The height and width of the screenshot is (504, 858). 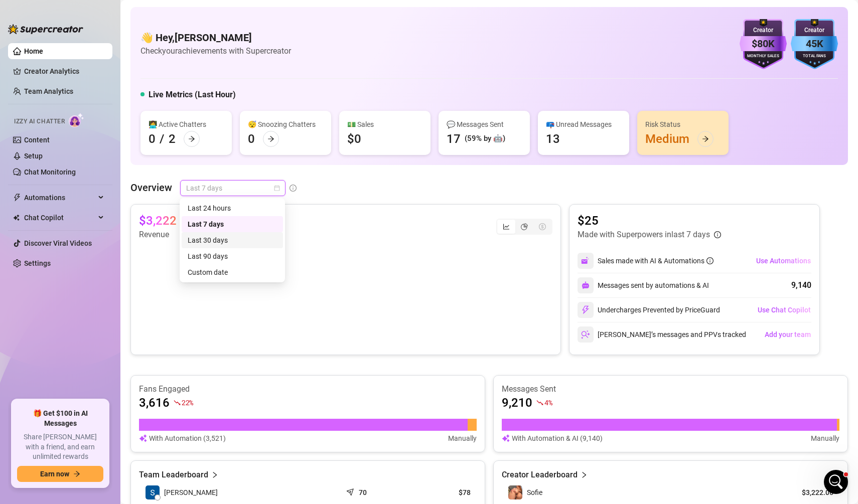 What do you see at coordinates (22, 305) in the screenshot?
I see `img: Profile image for Ella` at bounding box center [22, 305].